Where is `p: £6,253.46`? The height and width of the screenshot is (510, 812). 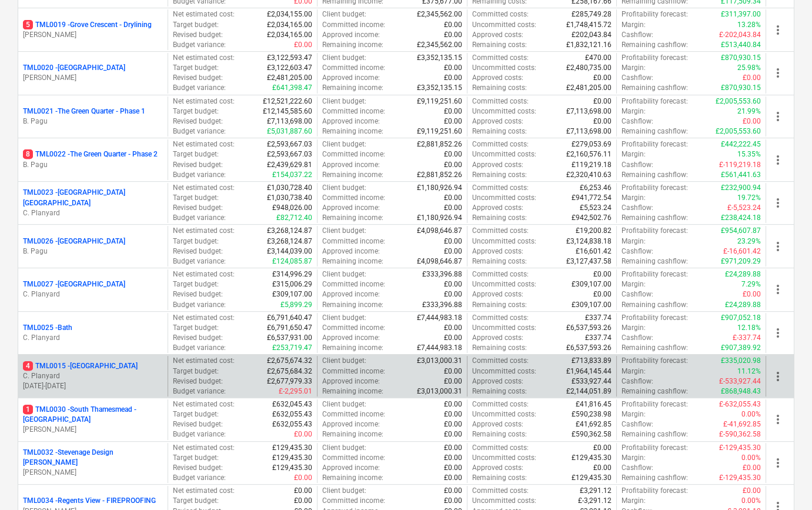 p: £6,253.46 is located at coordinates (596, 188).